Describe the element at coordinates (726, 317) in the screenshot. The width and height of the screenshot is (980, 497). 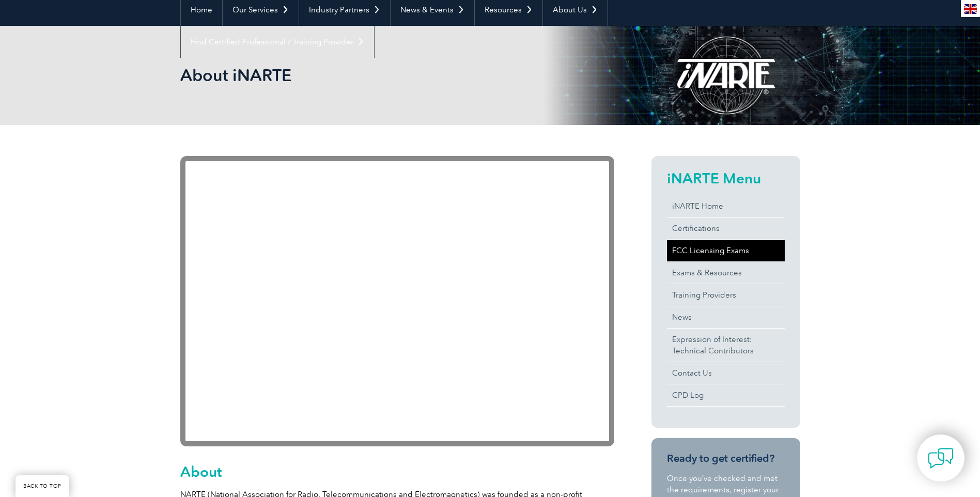
I see `a: News` at that location.